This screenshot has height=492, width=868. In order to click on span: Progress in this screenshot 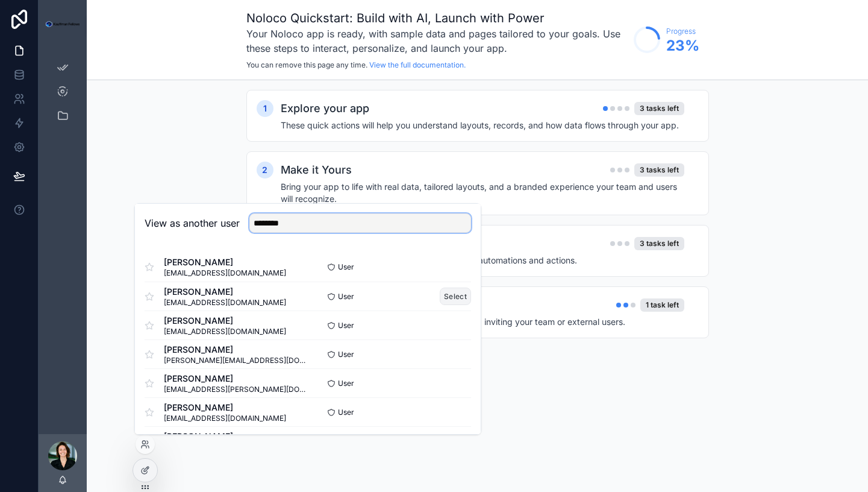, I will do `click(683, 31)`.